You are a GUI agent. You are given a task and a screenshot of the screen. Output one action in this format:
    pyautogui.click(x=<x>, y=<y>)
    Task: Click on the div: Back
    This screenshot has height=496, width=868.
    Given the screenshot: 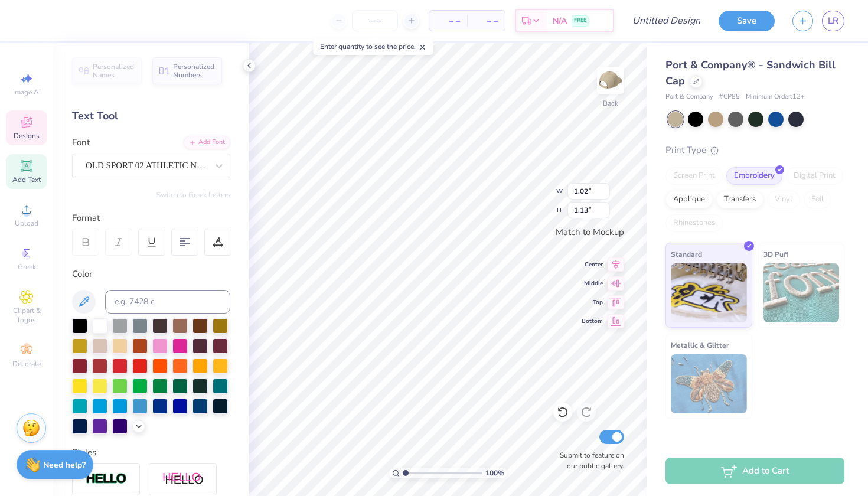 What is the action you would take?
    pyautogui.click(x=610, y=103)
    